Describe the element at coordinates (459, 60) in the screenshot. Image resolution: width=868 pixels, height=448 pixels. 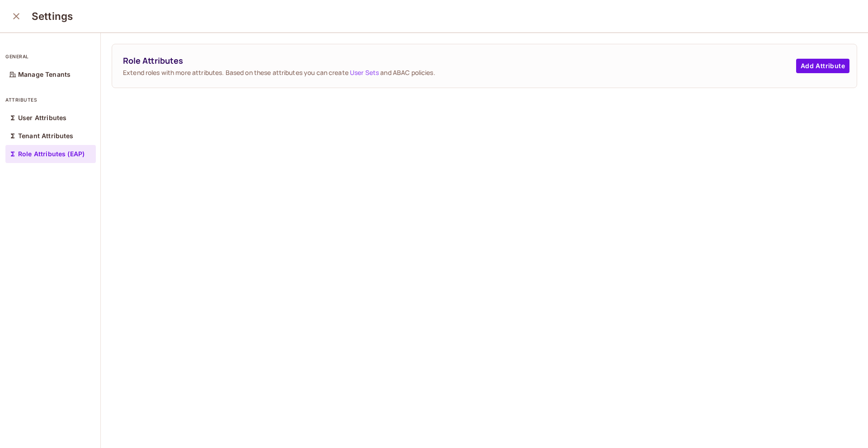
I see `span: Role Attributes` at that location.